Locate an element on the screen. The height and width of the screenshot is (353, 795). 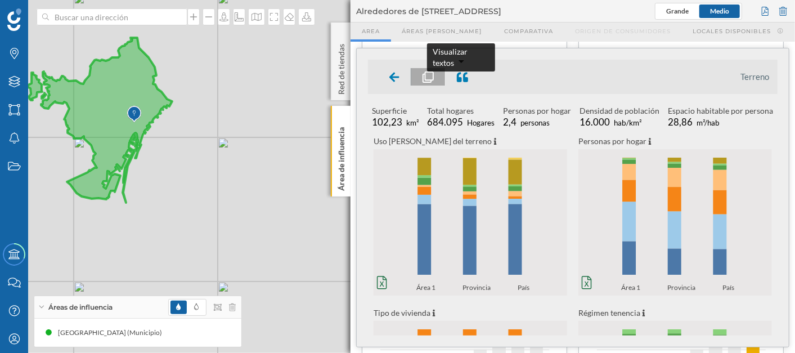
div: Superficie is located at coordinates (395, 111).